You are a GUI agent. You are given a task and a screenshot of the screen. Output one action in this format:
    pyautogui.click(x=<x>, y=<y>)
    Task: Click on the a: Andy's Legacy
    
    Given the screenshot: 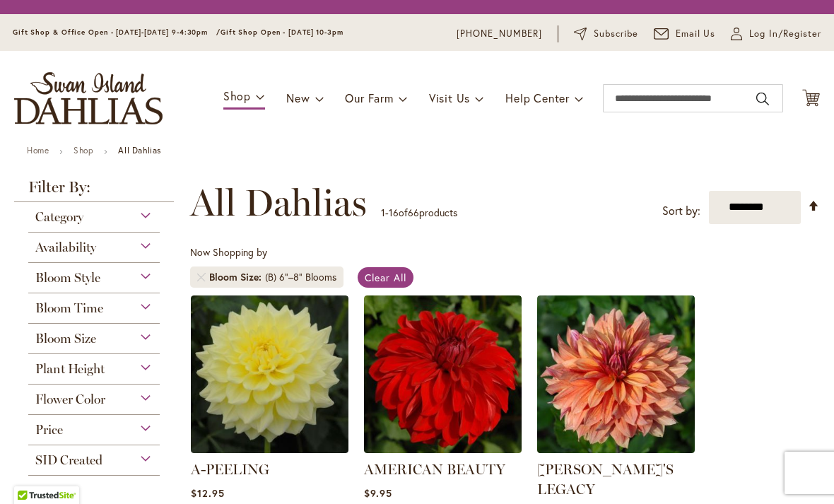 What is the action you would take?
    pyautogui.click(x=615, y=448)
    